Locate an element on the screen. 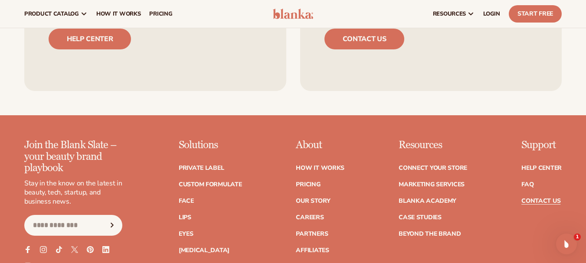 The height and width of the screenshot is (263, 586). a: logo is located at coordinates (293, 14).